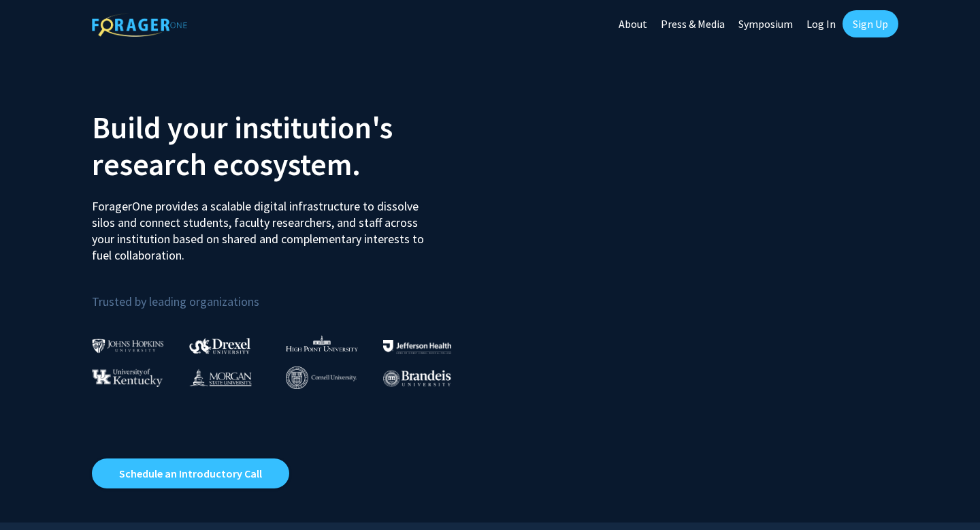 The height and width of the screenshot is (530, 980). I want to click on a: Opens in a new tab, so click(190, 473).